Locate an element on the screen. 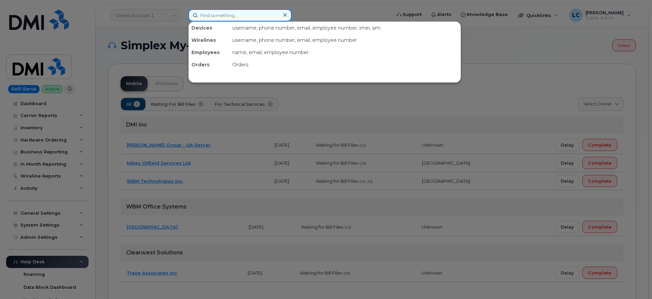 The image size is (652, 299). div: Employees is located at coordinates (209, 52).